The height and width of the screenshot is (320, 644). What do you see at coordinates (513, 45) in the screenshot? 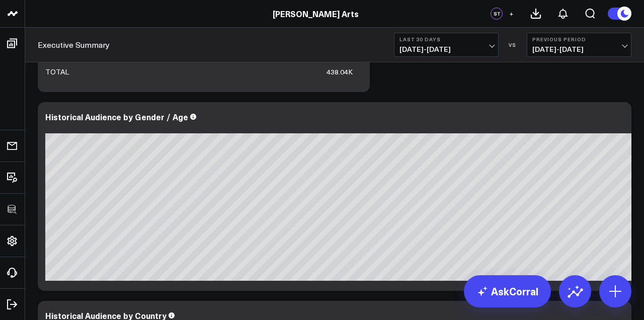
I see `div: VS` at bounding box center [513, 45].